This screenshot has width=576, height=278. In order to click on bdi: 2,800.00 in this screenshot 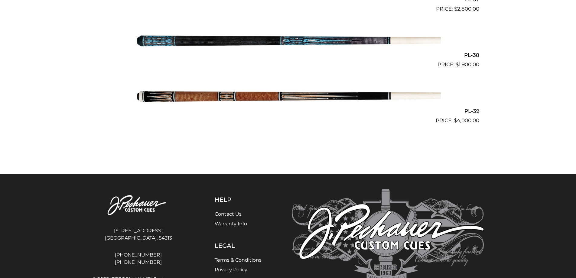, I will do `click(467, 9)`.